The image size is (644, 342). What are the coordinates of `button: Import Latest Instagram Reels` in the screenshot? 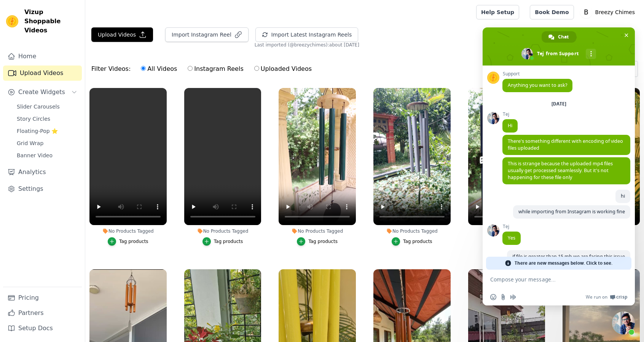 It's located at (307, 35).